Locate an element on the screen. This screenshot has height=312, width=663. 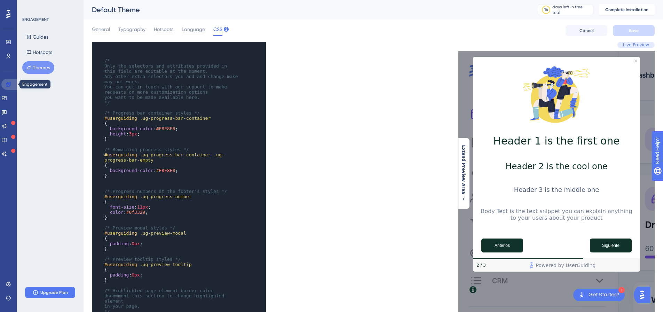
span: in your page. is located at coordinates (122, 306).